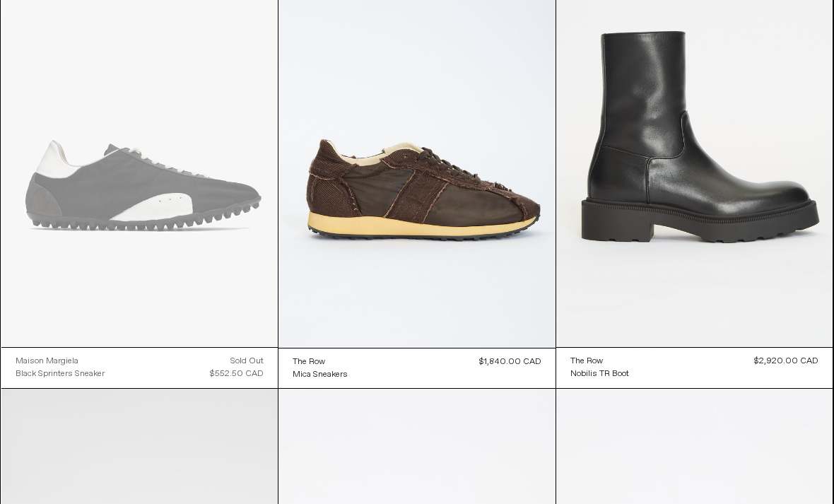 The width and height of the screenshot is (834, 504). What do you see at coordinates (60, 362) in the screenshot?
I see `a: Maison Margiela` at bounding box center [60, 362].